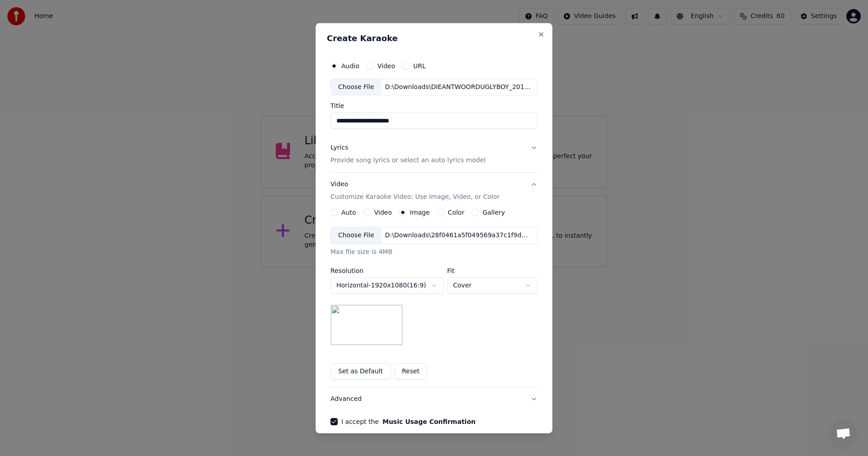 Image resolution: width=868 pixels, height=456 pixels. Describe the element at coordinates (458, 235) in the screenshot. I see `div: D:\Downloads\28f0461a5f049569a37c1f9d9cf85e0120143010123325851.png` at that location.